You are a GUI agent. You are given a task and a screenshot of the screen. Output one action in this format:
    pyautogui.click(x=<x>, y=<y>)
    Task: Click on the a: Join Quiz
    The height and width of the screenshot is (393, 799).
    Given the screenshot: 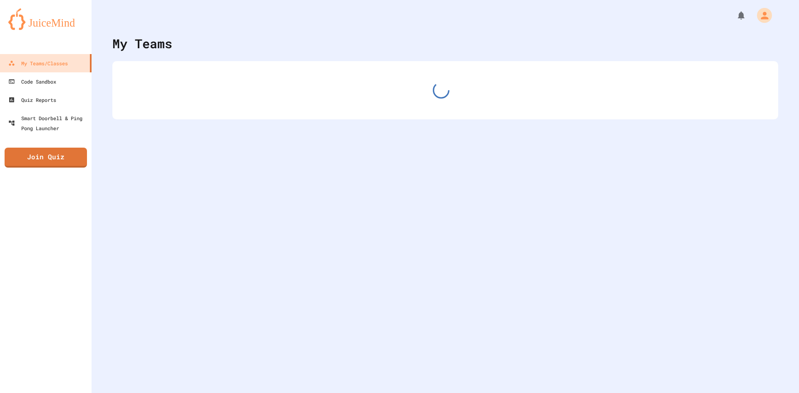 What is the action you would take?
    pyautogui.click(x=46, y=158)
    